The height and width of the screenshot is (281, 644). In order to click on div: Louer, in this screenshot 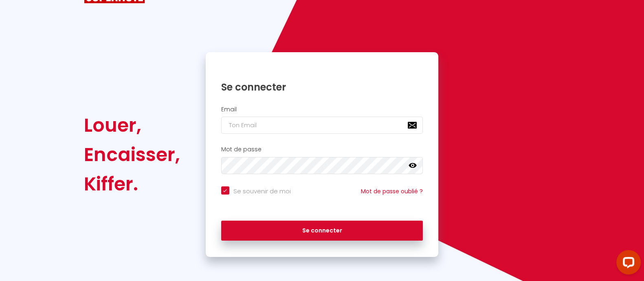, I will do `click(132, 125)`.